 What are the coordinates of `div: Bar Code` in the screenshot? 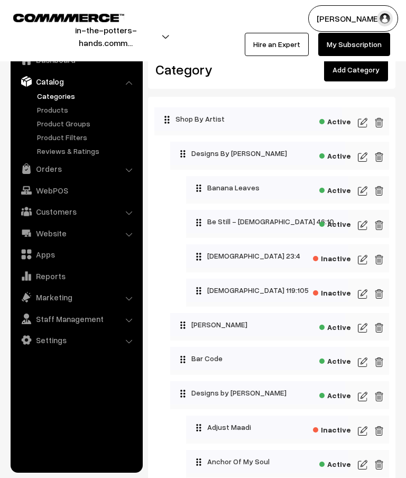 It's located at (257, 358).